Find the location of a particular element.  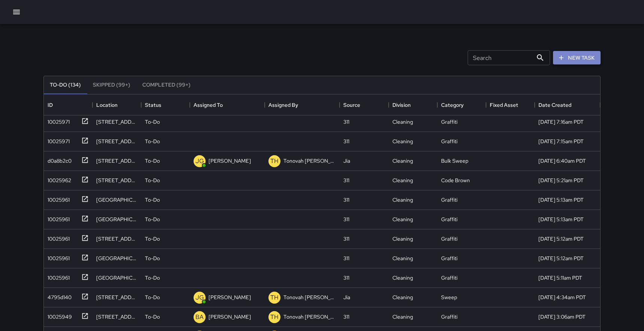

div: Bulk Sweep is located at coordinates (455, 161).